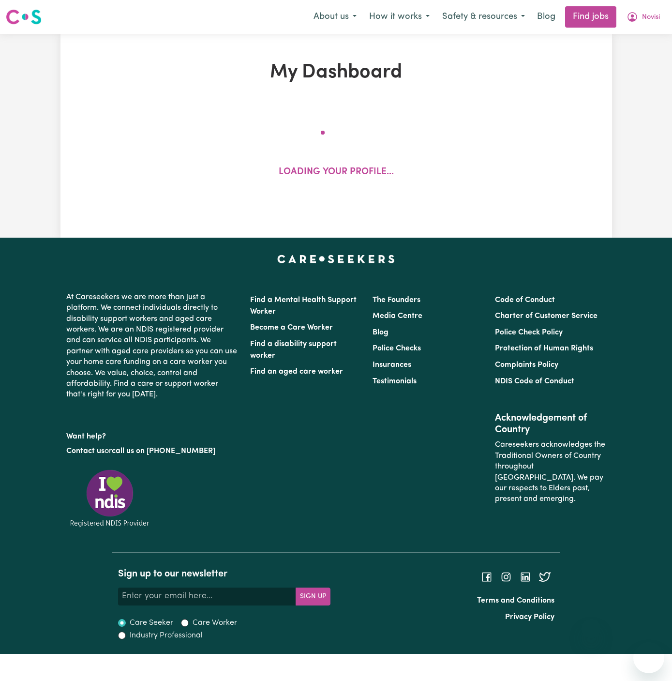 Image resolution: width=672 pixels, height=681 pixels. I want to click on a: Careseekers logo, so click(24, 17).